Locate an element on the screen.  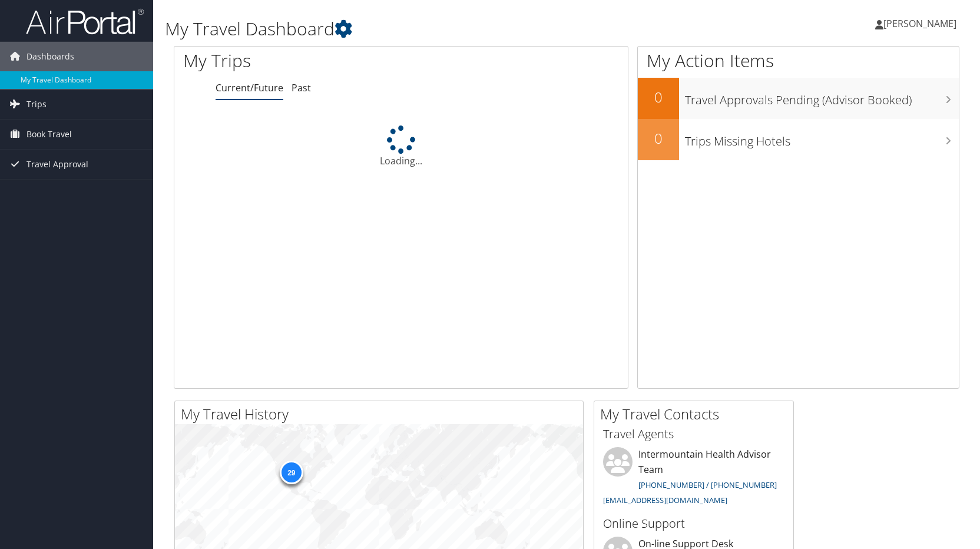
span: Book Travel is located at coordinates (49, 134).